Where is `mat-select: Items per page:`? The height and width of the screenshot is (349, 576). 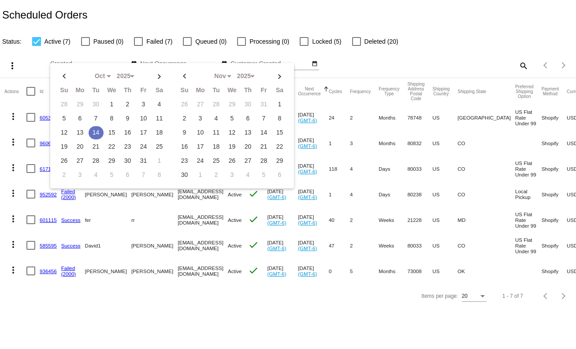
mat-select: Items per page: is located at coordinates (474, 296).